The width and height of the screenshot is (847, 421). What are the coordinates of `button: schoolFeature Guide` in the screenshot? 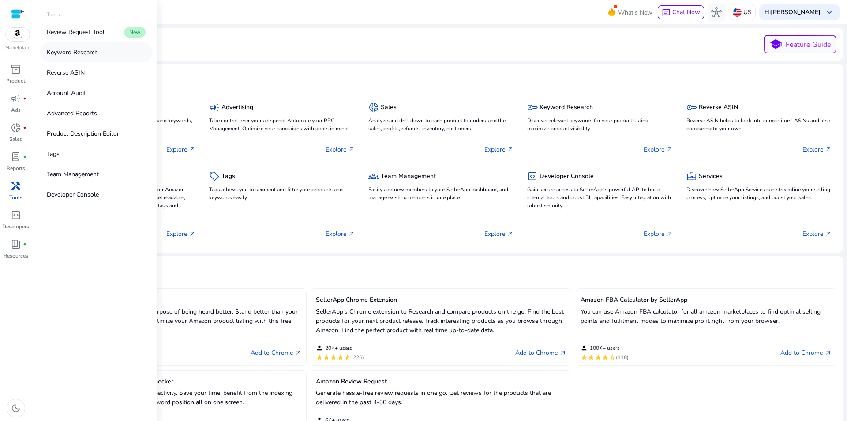 It's located at (800, 44).